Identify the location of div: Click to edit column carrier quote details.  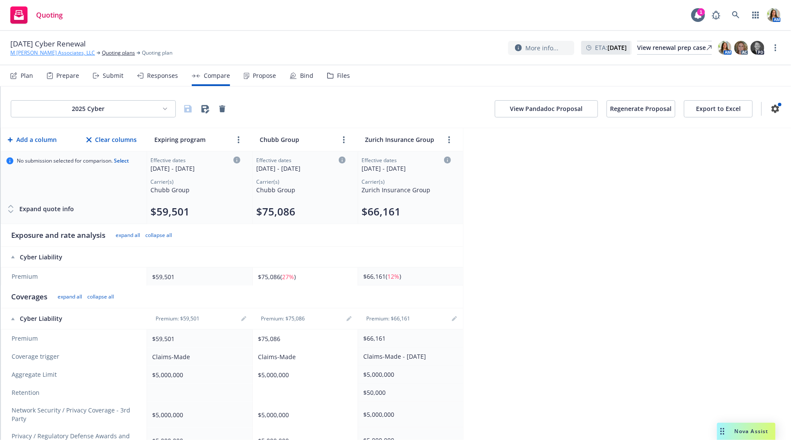
(301, 165).